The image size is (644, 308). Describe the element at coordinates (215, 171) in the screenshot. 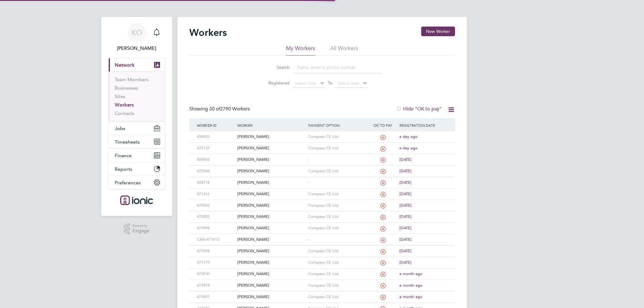

I see `div: 475046` at that location.